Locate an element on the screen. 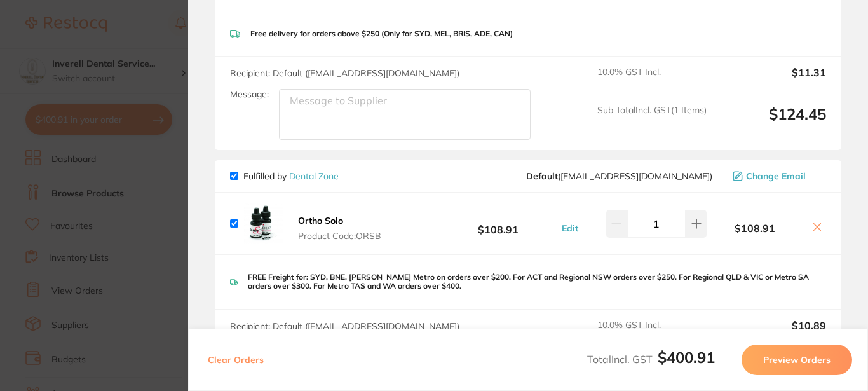 The width and height of the screenshot is (868, 391). output: $10.89 is located at coordinates (772, 334).